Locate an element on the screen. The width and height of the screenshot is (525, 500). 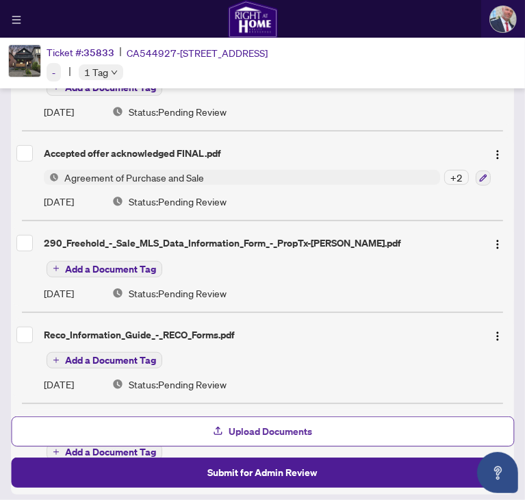
span: Upload Documents is located at coordinates (271, 431).